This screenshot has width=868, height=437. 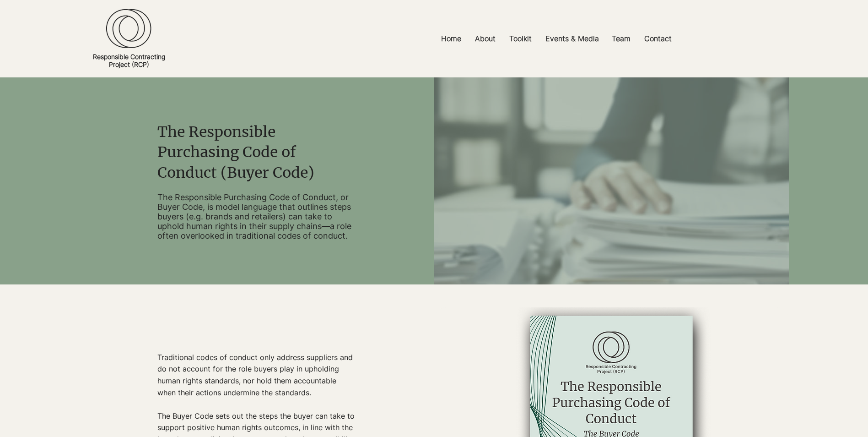 I want to click on p: The Responsible Purchasing Code of Conduct, or Buyer Code, is model language that outlines steps ..., so click(x=257, y=216).